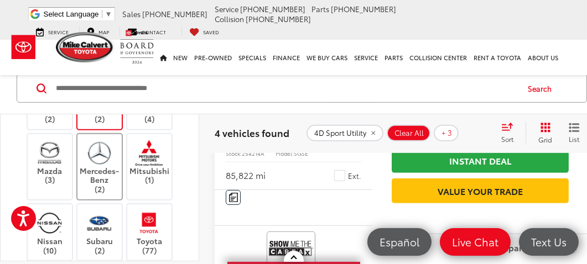  I want to click on form: Search by Make, Model, or Keyword, so click(286, 88).